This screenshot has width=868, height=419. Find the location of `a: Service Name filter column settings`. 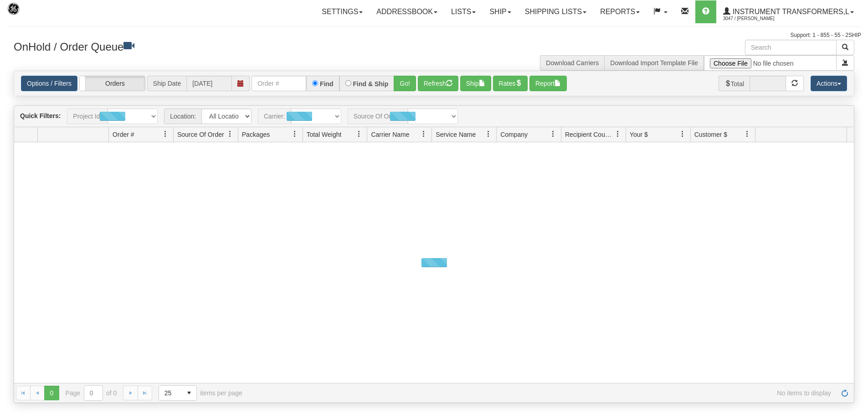

a: Service Name filter column settings is located at coordinates (489, 134).